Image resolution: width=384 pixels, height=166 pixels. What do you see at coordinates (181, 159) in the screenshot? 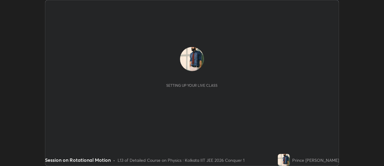
I see `div: L13 of Detailed Course on Physics : Kolkata IIT JEE 2026 Conquer 1` at bounding box center [181, 159].